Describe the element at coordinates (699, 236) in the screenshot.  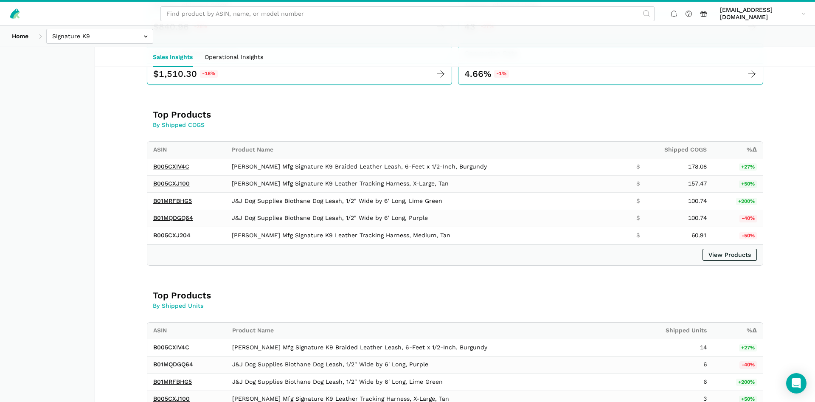
I see `span: 60.91` at that location.